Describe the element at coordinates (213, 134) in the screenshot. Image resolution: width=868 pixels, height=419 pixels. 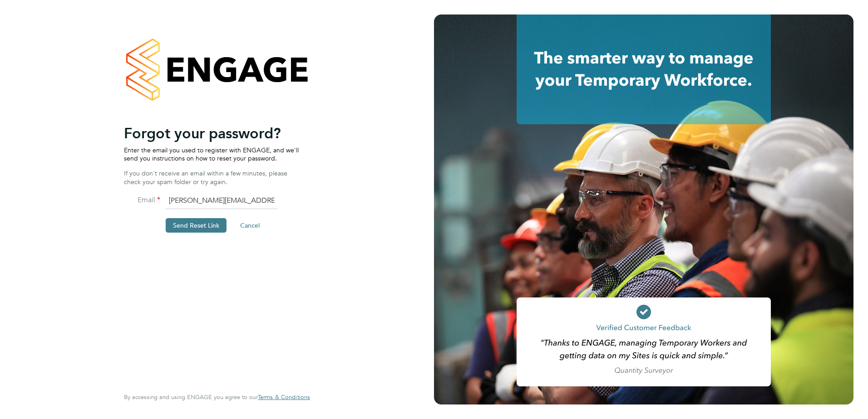
I see `h2: Forgot your password?` at that location.